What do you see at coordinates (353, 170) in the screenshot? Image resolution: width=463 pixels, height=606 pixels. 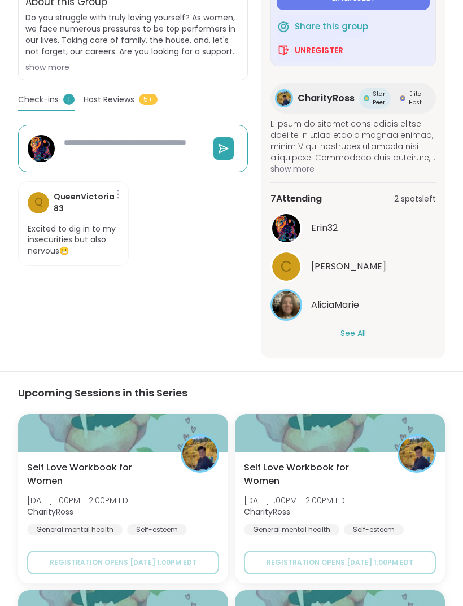 I see `span: show more` at bounding box center [353, 170].